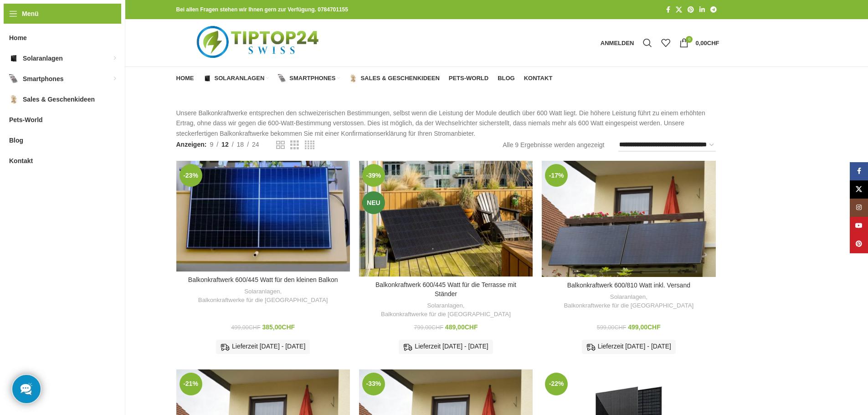  Describe the element at coordinates (374, 175) in the screenshot. I see `span: -39%` at that location.